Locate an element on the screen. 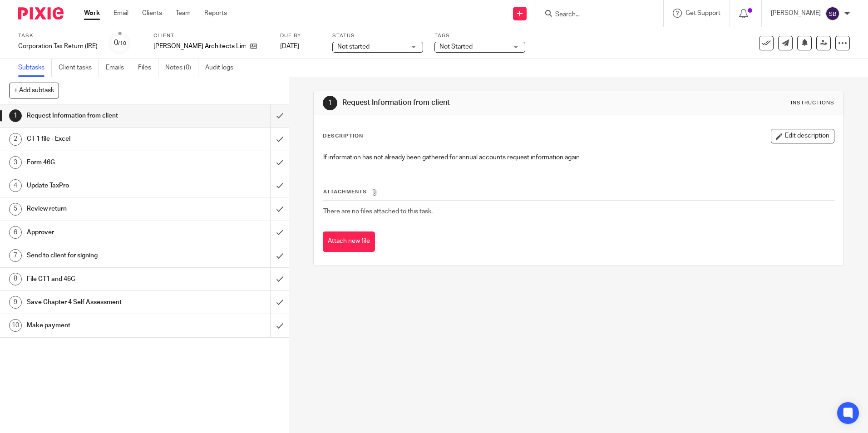  div: 2 is located at coordinates (16, 139).